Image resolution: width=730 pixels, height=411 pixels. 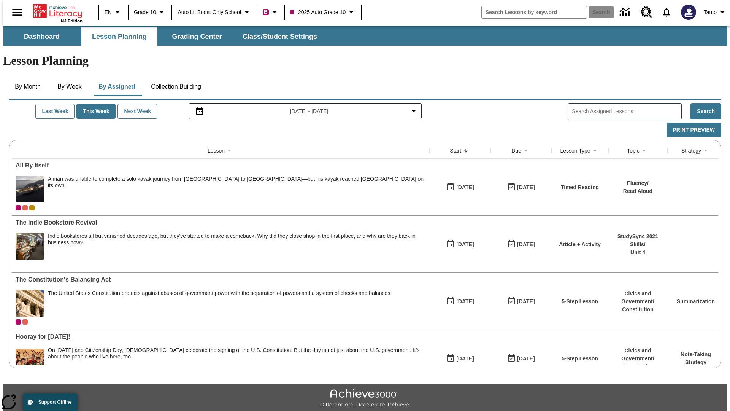 What do you see at coordinates (119, 36) in the screenshot?
I see `span: Lesson Planning` at bounding box center [119, 36].